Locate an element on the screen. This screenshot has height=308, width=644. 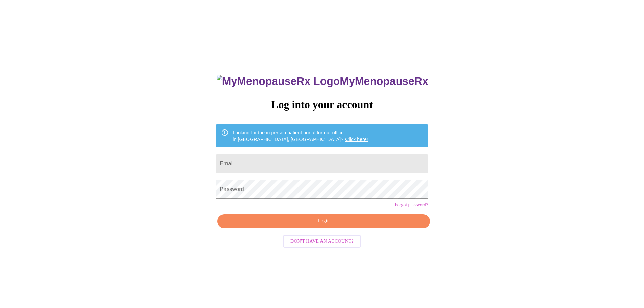
span: Don't have an account? is located at coordinates (322, 241).